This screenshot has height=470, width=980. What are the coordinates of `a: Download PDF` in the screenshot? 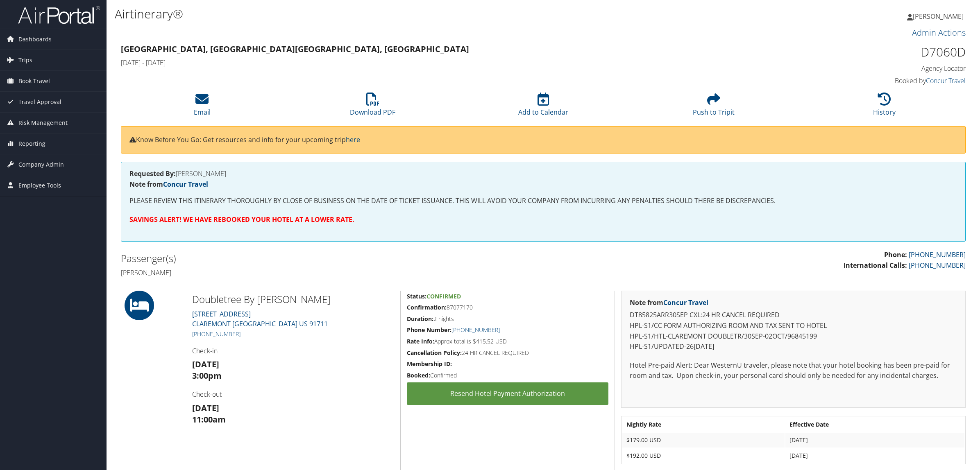 It's located at (372, 107).